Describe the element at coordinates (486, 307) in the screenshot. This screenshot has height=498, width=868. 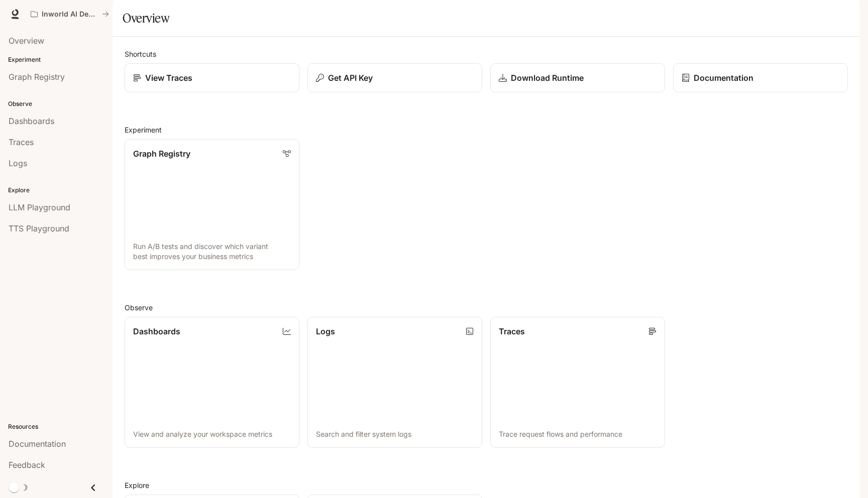
I see `h2: Observe` at that location.